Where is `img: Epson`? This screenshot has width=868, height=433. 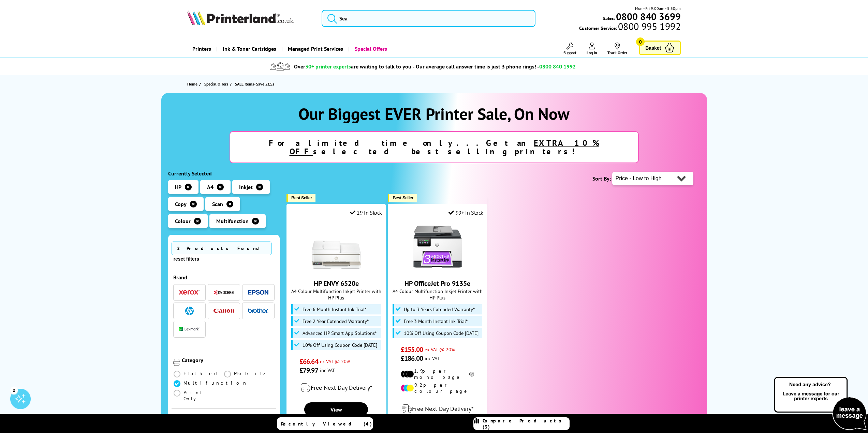 img: Epson is located at coordinates (258, 292).